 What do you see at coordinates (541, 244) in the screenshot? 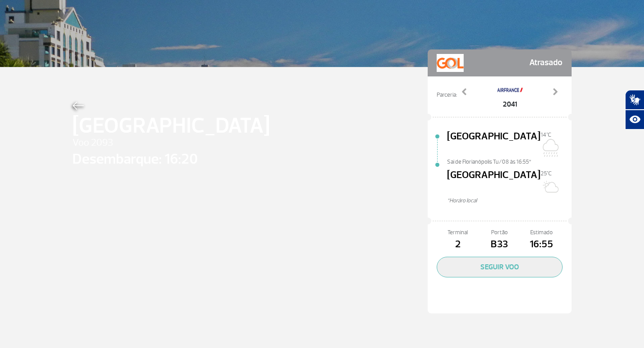
I see `span: 16:55` at bounding box center [541, 244].